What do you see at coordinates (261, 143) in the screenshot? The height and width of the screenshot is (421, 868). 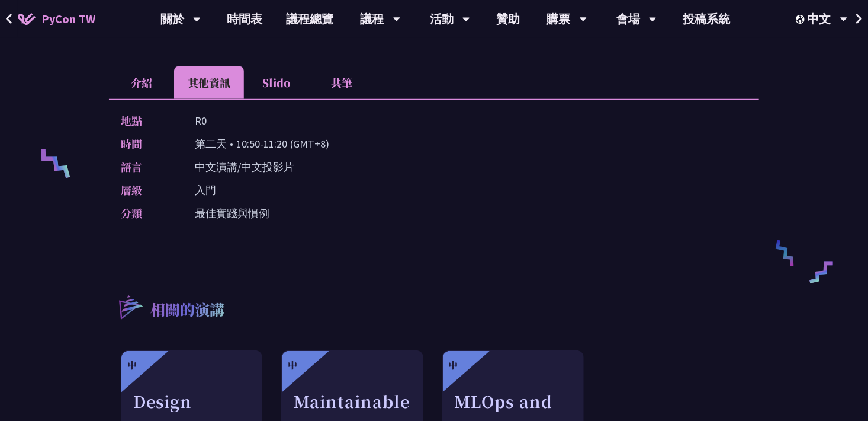 I see `p: 第二天 • 10:50-11:20 (GMT+8)` at bounding box center [261, 143].